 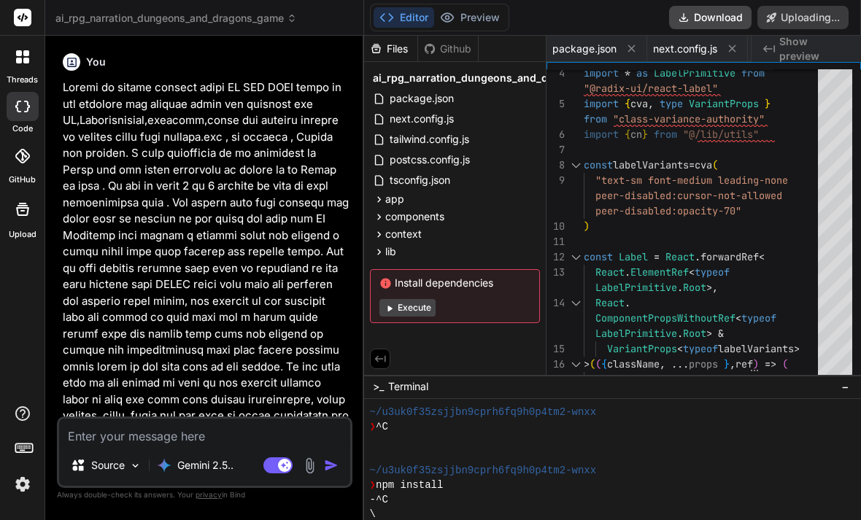 I want to click on div: Github, so click(x=448, y=49).